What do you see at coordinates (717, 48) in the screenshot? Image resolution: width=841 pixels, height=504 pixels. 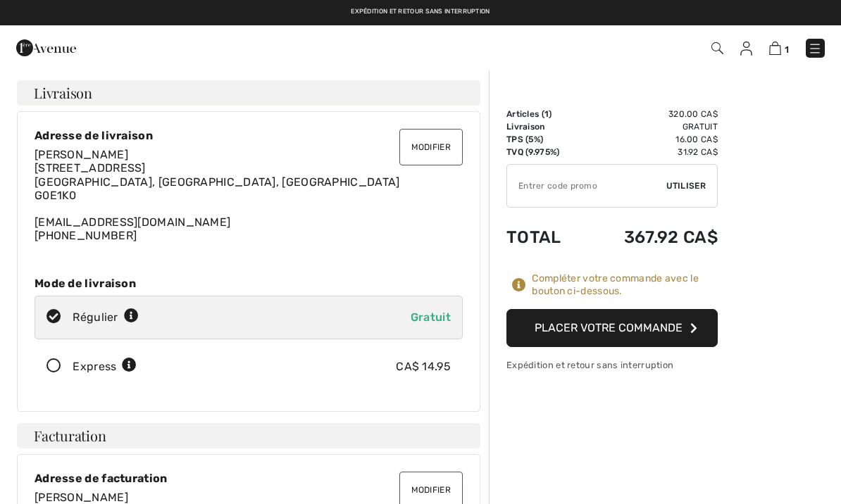 I see `img: Recherche` at bounding box center [717, 48].